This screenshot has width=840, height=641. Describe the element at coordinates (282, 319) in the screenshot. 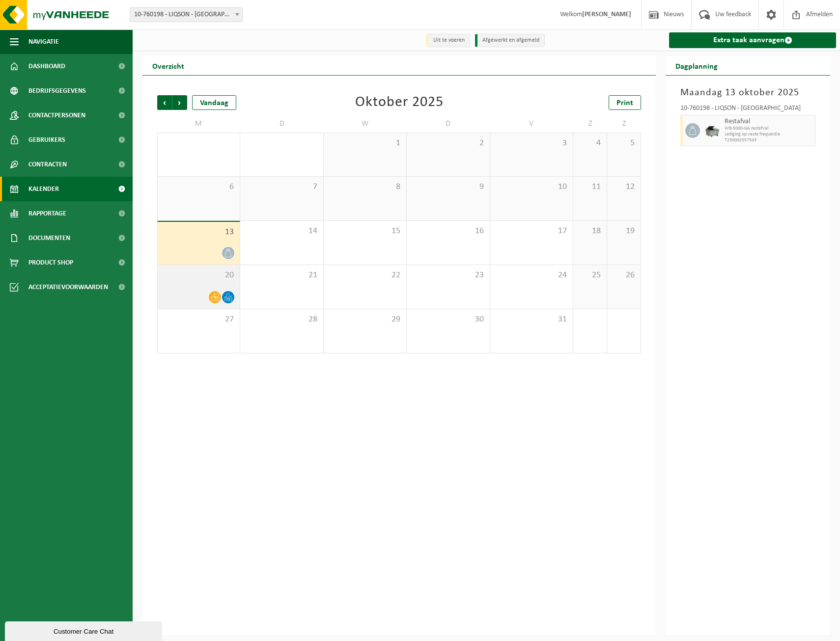

I see `span: 28` at that location.